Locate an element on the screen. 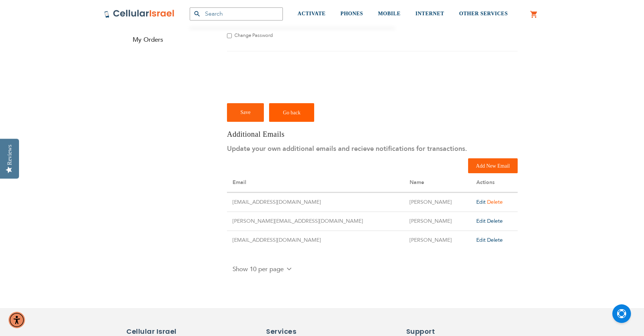 The height and width of the screenshot is (336, 644). div: Accessibility Menu is located at coordinates (17, 320).